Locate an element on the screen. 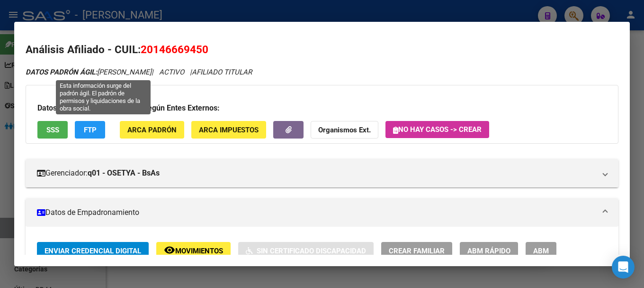 The image size is (644, 288). strong: q01 - OSETYA - BsAs is located at coordinates (123, 173).